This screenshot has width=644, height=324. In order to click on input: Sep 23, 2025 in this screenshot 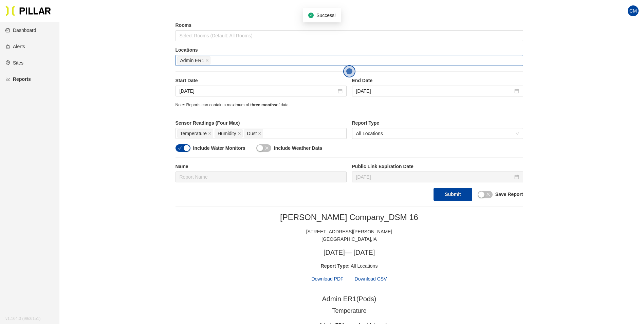, I will do `click(435, 177)`.